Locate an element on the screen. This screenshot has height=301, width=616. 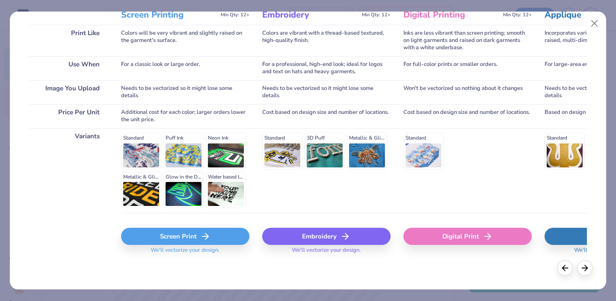
div: Embroidery is located at coordinates (326, 236).